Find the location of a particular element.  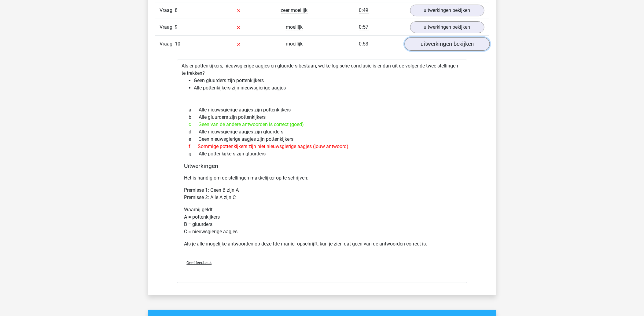

span: b is located at coordinates (194, 117).